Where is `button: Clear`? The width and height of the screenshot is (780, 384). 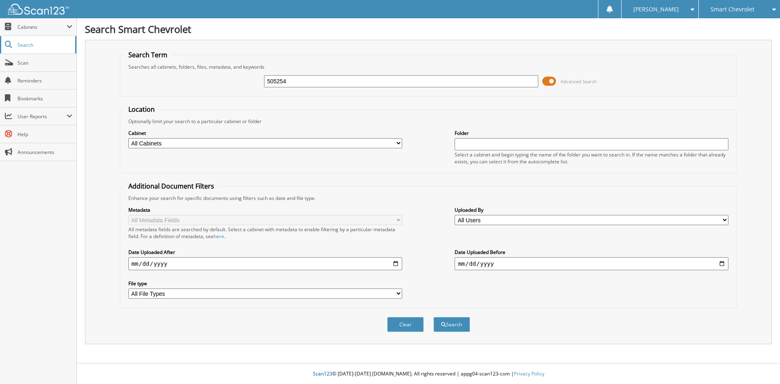 button: Clear is located at coordinates (405, 324).